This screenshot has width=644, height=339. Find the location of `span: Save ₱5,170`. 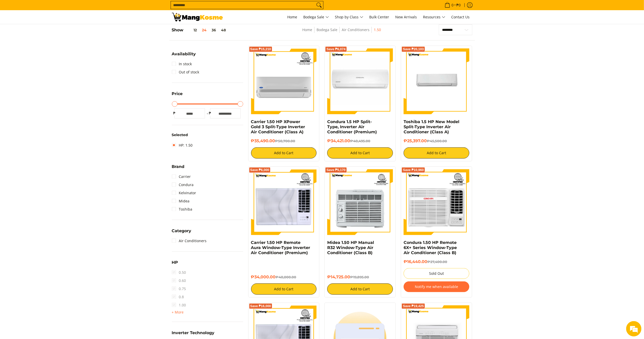

span: Save ₱5,170 is located at coordinates (336, 170).